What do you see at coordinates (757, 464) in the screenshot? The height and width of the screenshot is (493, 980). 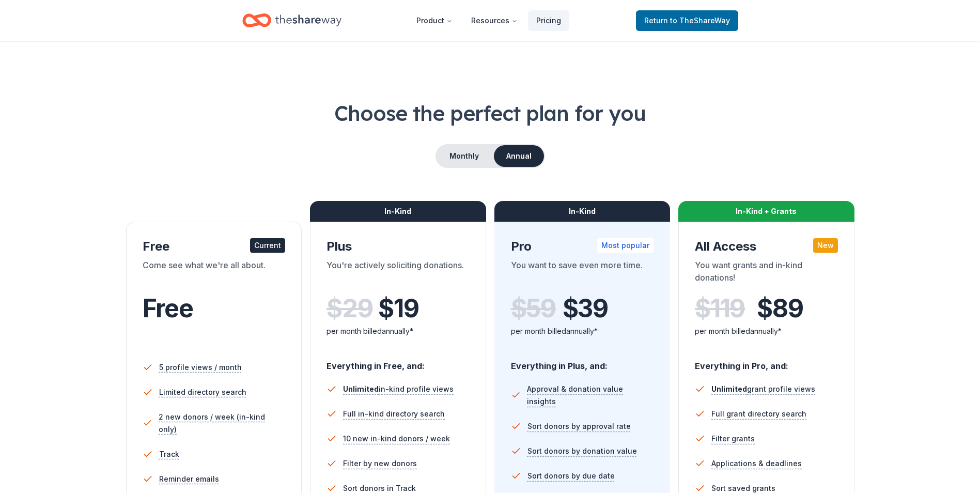 I see `span: Applications & deadlines` at bounding box center [757, 464].